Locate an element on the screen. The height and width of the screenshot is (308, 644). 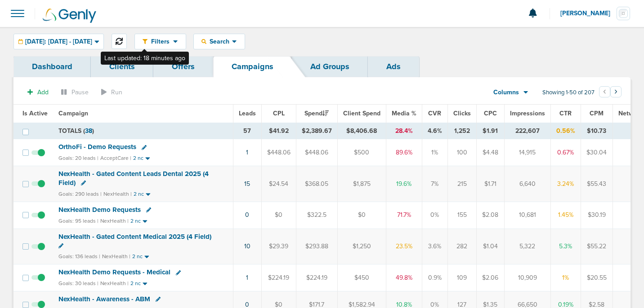
td: 282 is located at coordinates (461, 246).